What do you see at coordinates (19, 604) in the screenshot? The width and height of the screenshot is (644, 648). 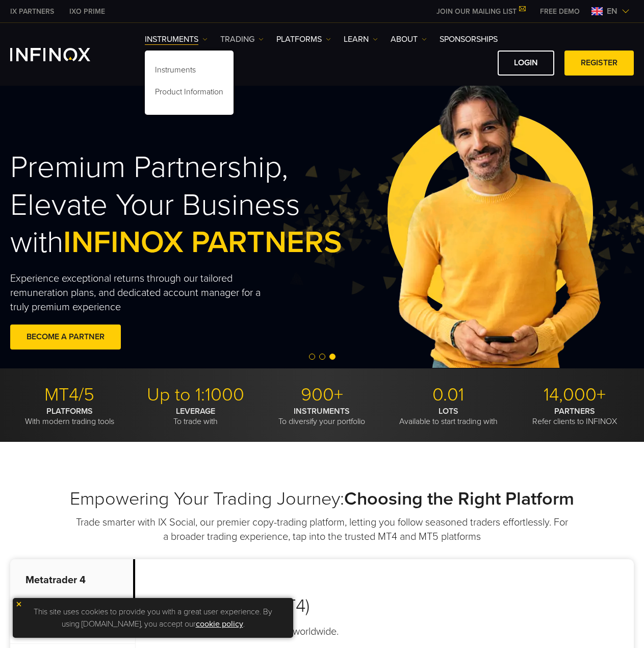 I see `img: yellow close icon` at bounding box center [19, 604].